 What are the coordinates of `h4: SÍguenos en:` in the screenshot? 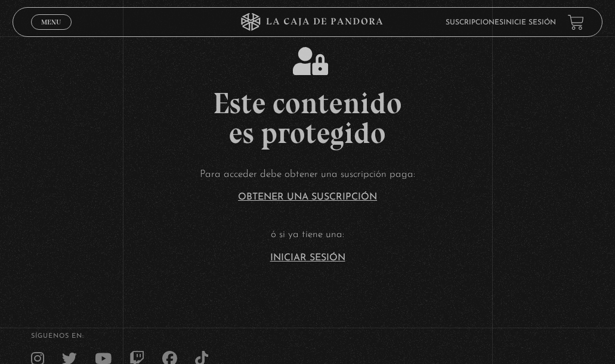 It's located at (308, 336).